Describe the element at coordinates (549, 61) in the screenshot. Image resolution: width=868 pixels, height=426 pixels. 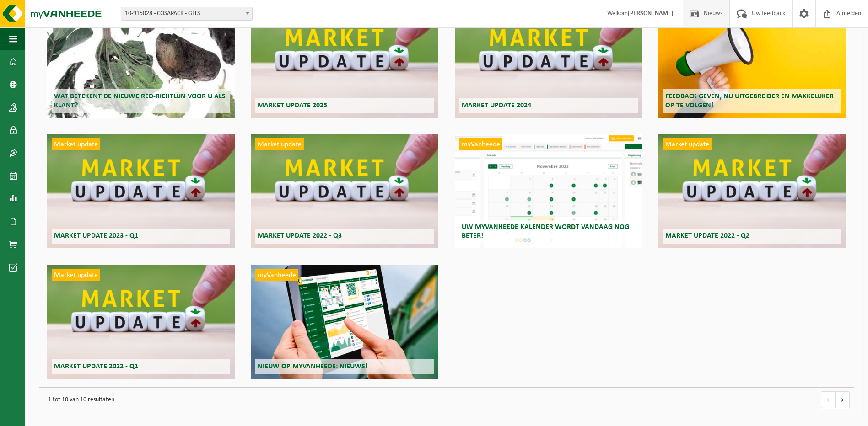
I see `a: Market update Market update 2024` at that location.